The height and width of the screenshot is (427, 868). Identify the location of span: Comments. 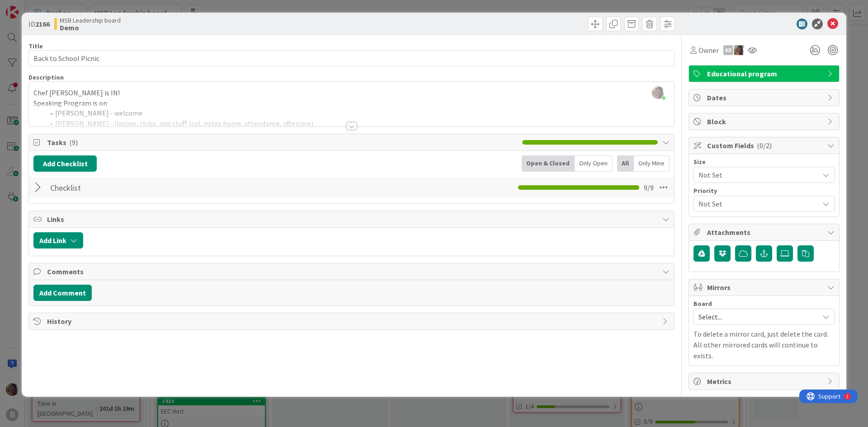
(352, 272).